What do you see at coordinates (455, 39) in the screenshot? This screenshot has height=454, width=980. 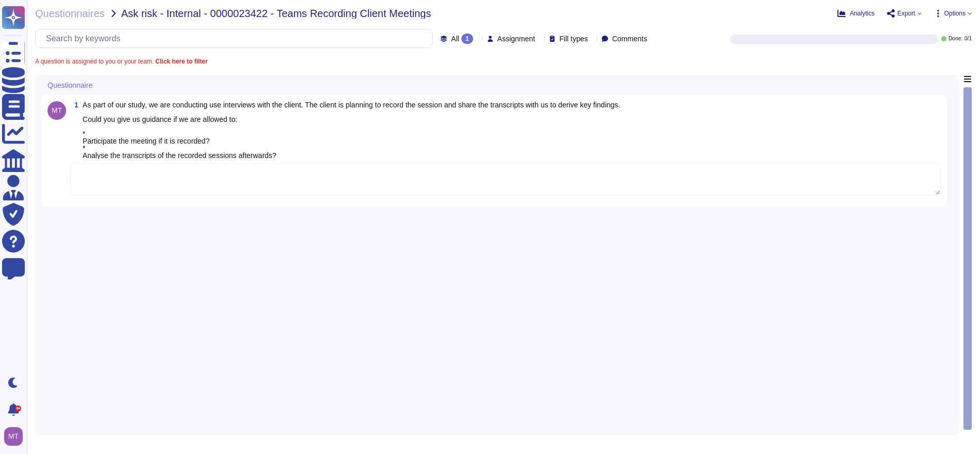 I see `span: All` at bounding box center [455, 39].